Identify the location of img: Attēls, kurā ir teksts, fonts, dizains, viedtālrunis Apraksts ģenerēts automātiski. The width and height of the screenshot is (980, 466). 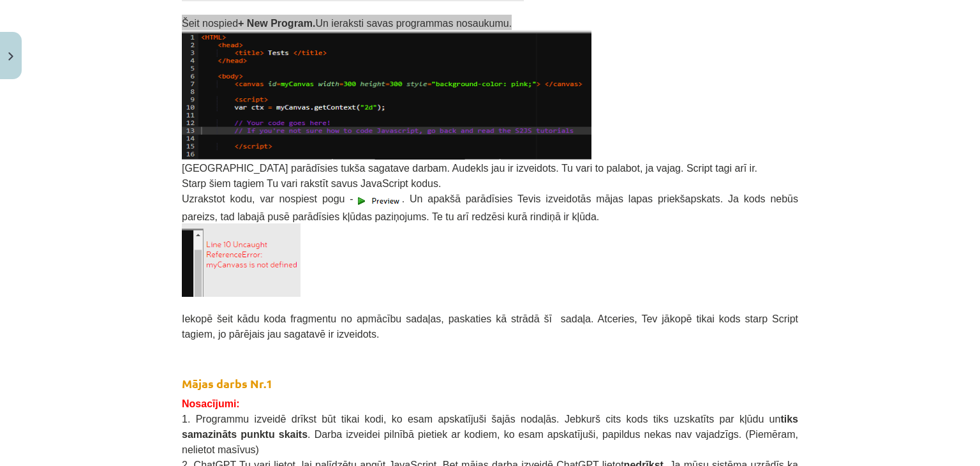
(241, 260).